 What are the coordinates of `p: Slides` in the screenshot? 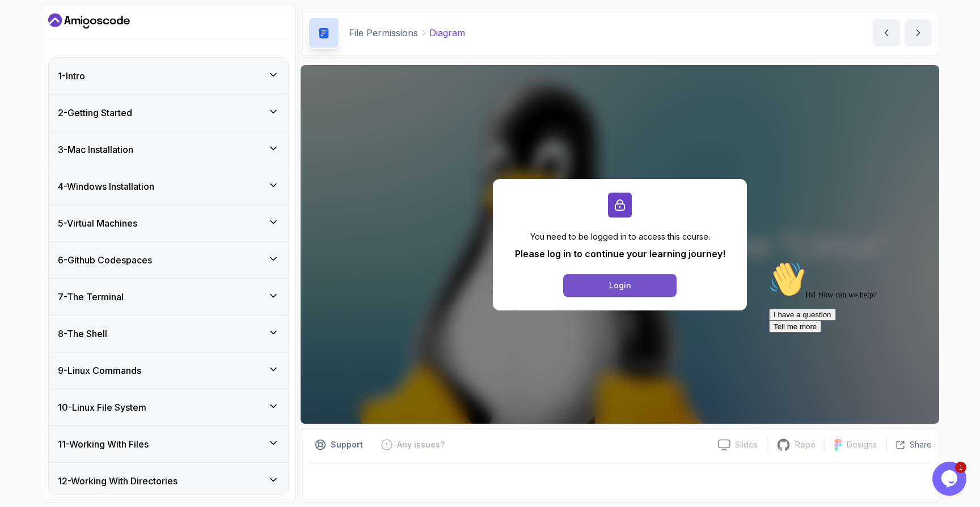 It's located at (747, 445).